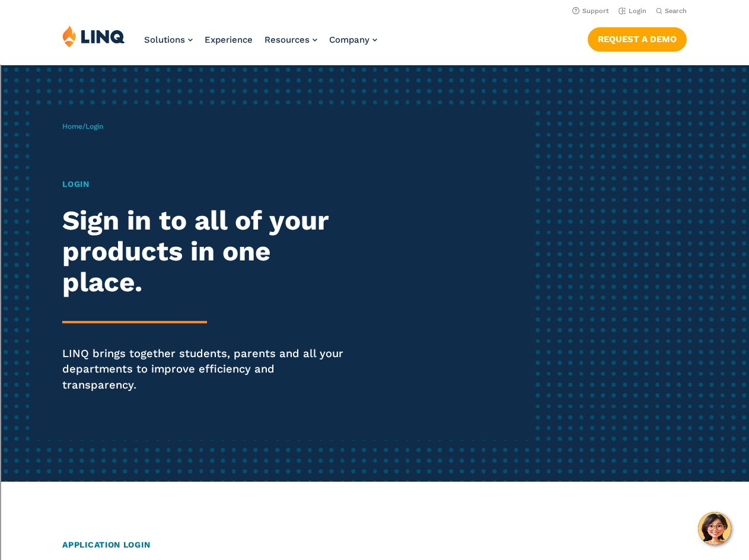  Describe the element at coordinates (229, 40) in the screenshot. I see `span: Experience` at that location.